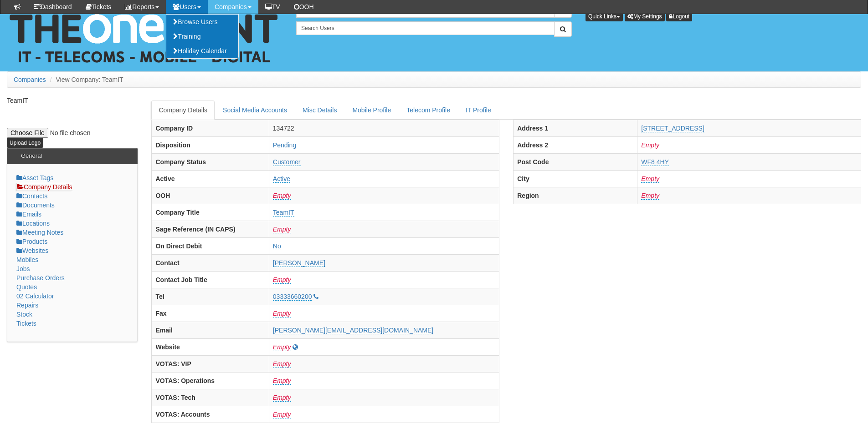 The image size is (868, 423). I want to click on a: Logout, so click(679, 16).